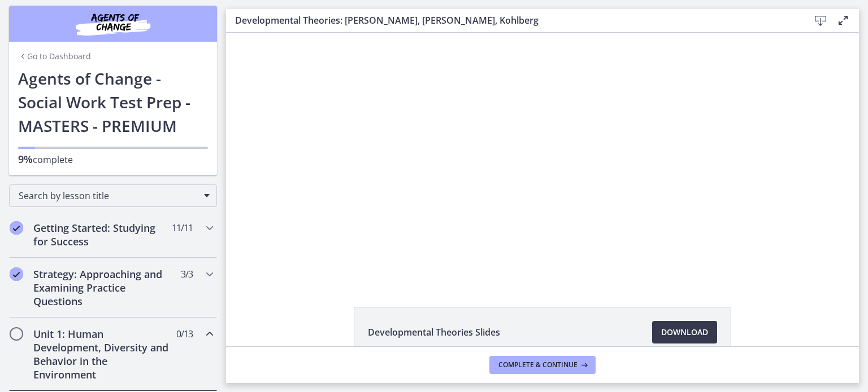 This screenshot has width=868, height=392. I want to click on p: complete, so click(113, 159).